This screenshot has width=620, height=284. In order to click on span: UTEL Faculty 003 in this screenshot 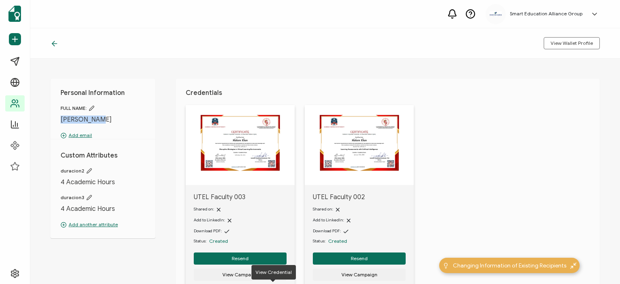, I will do `click(240, 197)`.